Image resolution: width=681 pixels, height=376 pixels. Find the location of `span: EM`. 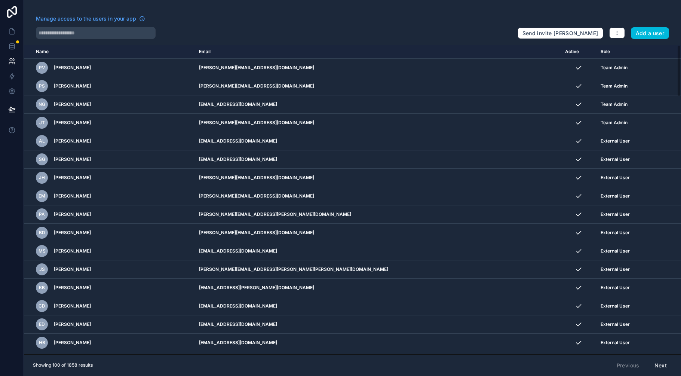

span: EM is located at coordinates (42, 196).